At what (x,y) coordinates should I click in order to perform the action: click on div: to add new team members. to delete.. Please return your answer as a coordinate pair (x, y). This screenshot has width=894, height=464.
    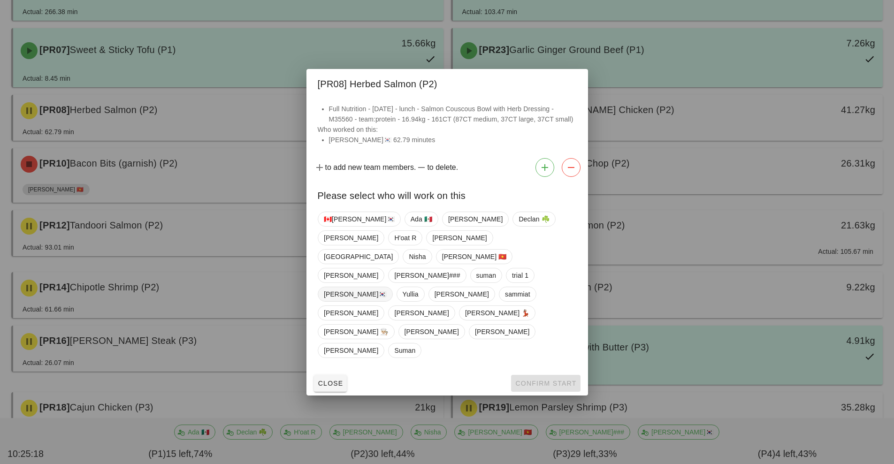
    Looking at the image, I should click on (447, 168).